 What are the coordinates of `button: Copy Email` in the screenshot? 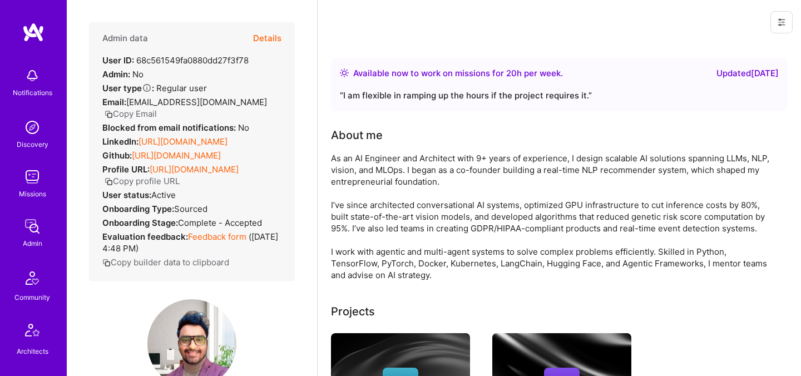 It's located at (131, 113).